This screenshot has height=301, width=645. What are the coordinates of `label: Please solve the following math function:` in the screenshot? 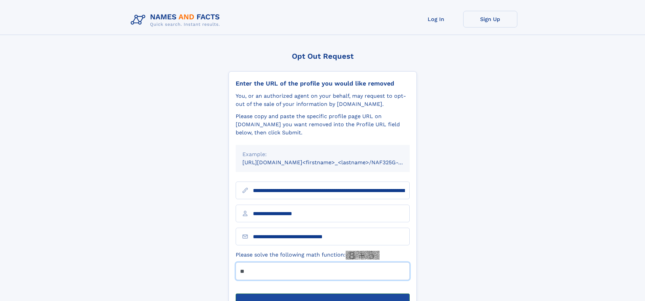 It's located at (308, 255).